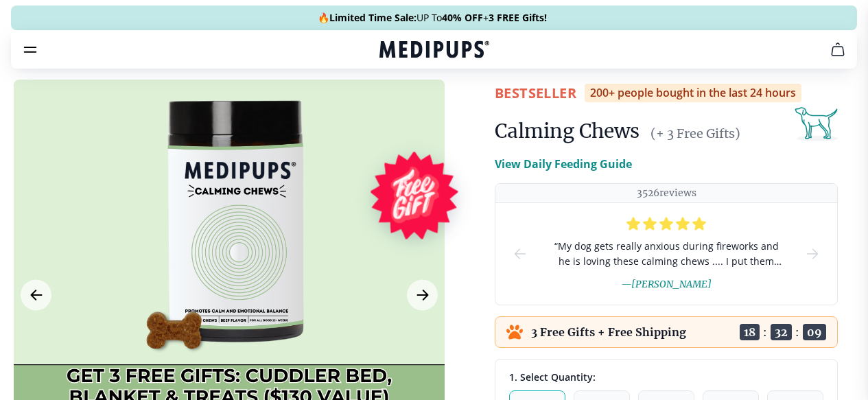  Describe the element at coordinates (422, 295) in the screenshot. I see `button: Next Image` at that location.